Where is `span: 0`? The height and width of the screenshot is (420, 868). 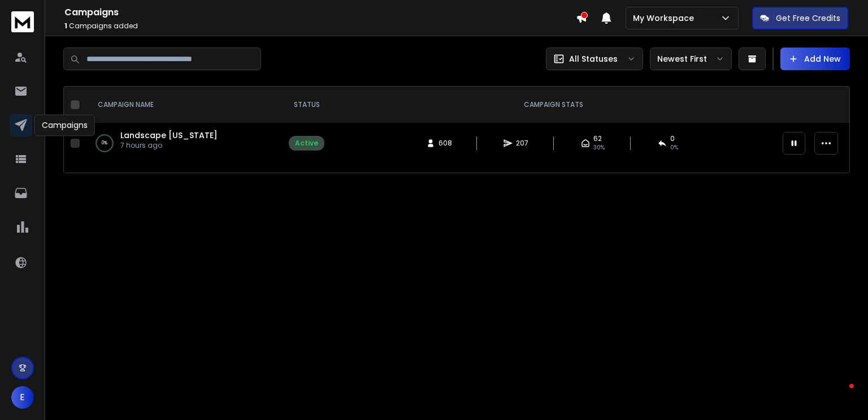 span: 0 is located at coordinates (673, 138).